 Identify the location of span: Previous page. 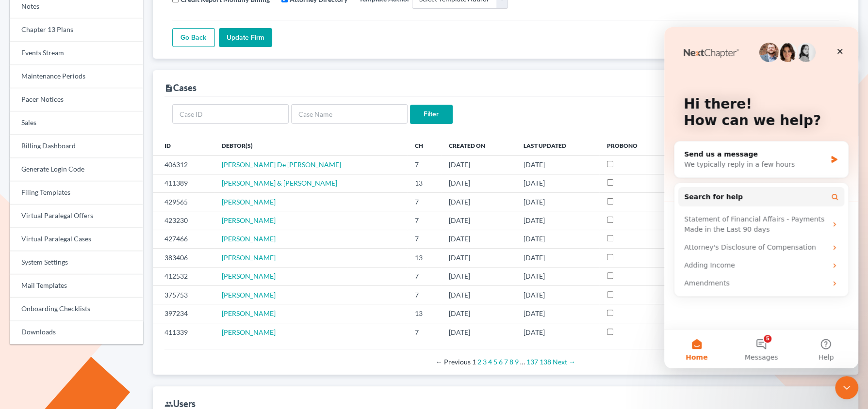
(453, 361).